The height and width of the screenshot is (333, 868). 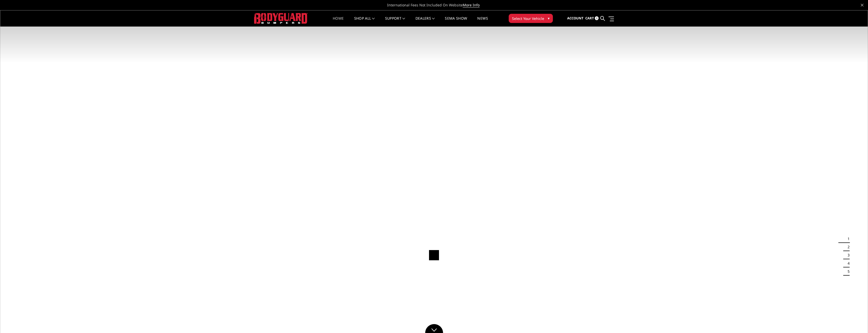 I want to click on a: Cart 0, so click(x=592, y=18).